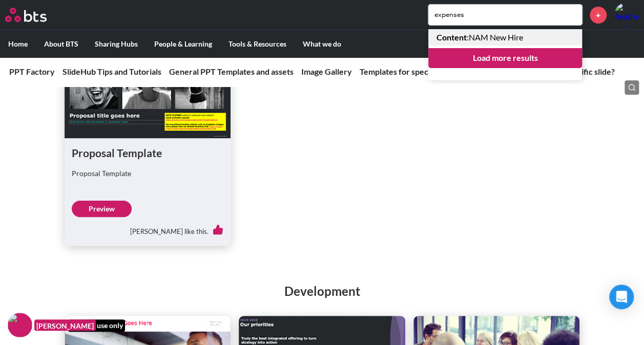  I want to click on a: Templates for specific moments or needs, so click(434, 71).